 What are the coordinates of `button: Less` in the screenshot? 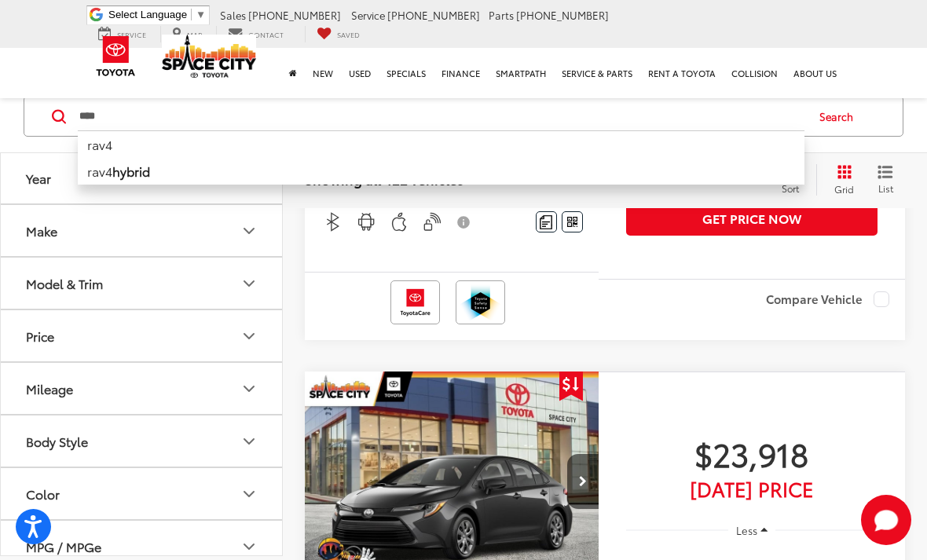 It's located at (752, 531).